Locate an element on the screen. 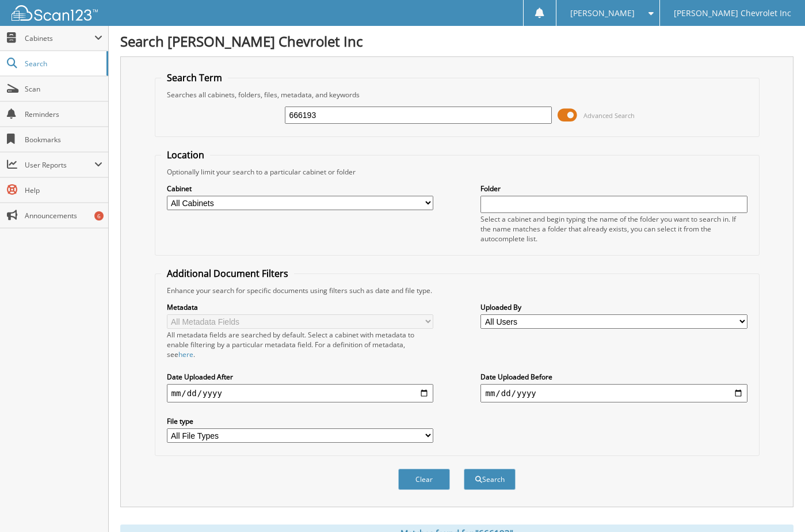 This screenshot has width=805, height=532. div: Optionally limit your search to a particular cabinet or folder is located at coordinates (457, 172).